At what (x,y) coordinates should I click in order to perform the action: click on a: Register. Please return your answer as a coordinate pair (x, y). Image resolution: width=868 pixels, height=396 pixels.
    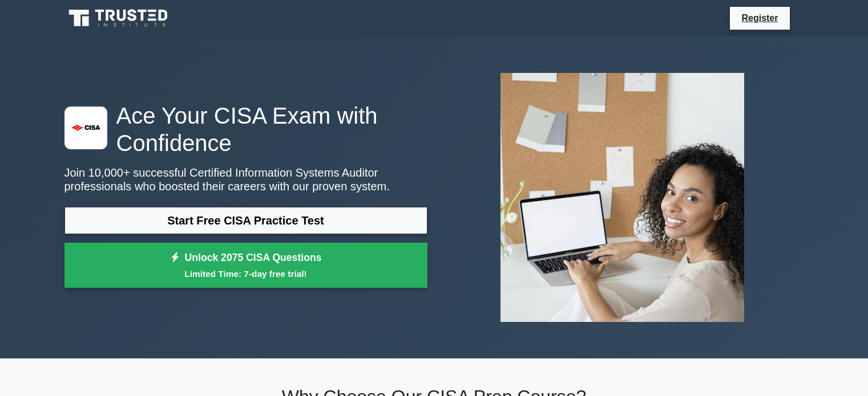
    Looking at the image, I should click on (760, 18).